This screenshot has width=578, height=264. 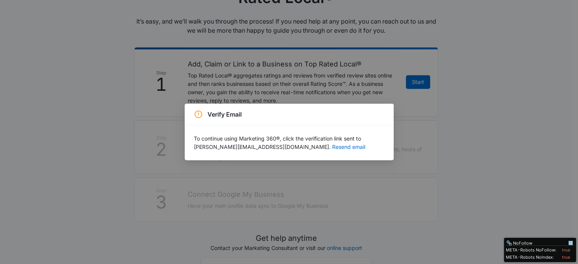 I want to click on div: NoFollow, so click(x=537, y=243).